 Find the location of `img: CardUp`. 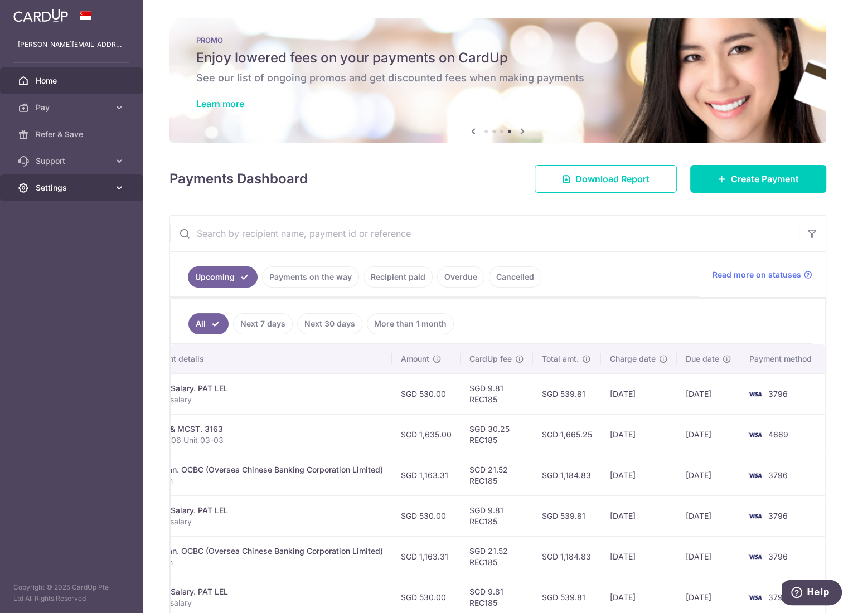

img: CardUp is located at coordinates (41, 16).